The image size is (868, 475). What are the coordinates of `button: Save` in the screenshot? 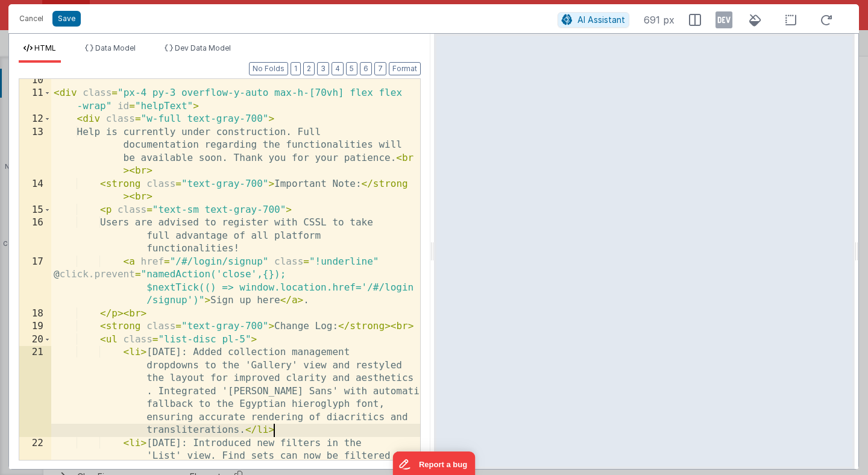 It's located at (66, 18).